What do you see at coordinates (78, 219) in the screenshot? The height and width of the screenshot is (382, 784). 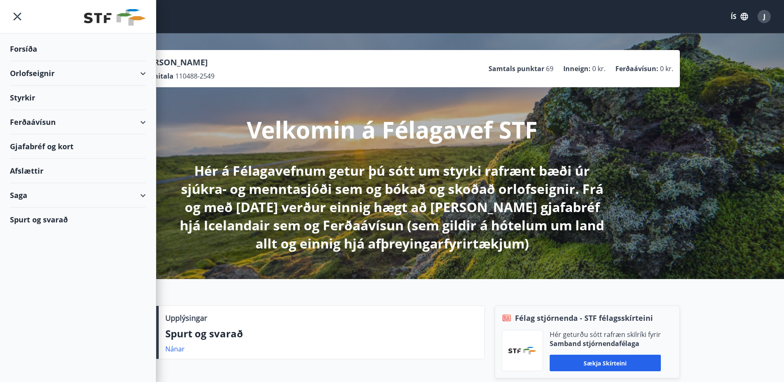 I see `div: Spurt og svarað` at bounding box center [78, 219].